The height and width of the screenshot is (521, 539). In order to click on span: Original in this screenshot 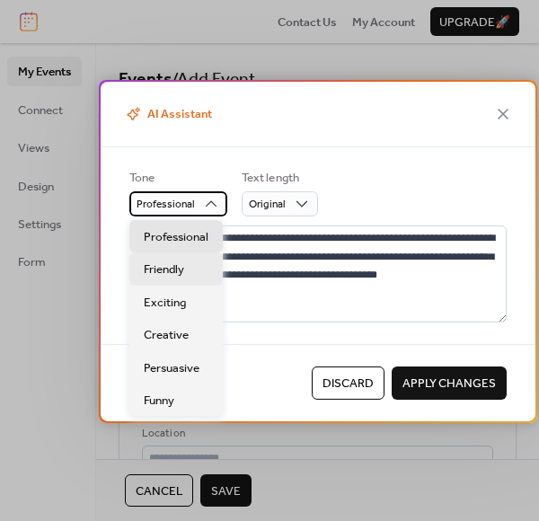, I will do `click(267, 204)`.